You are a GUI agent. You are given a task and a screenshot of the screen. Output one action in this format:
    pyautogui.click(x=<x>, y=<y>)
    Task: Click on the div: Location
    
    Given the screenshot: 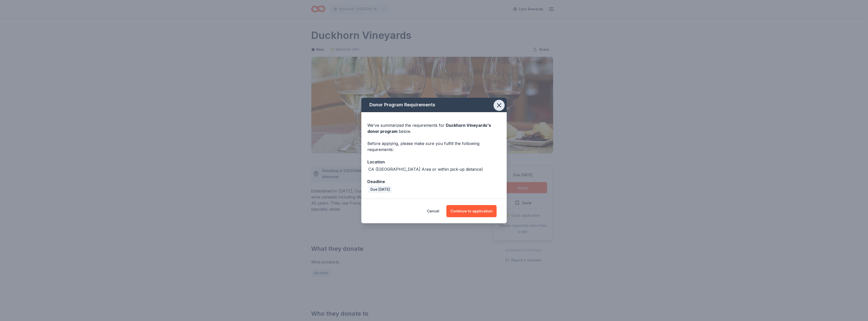 What is the action you would take?
    pyautogui.click(x=434, y=162)
    